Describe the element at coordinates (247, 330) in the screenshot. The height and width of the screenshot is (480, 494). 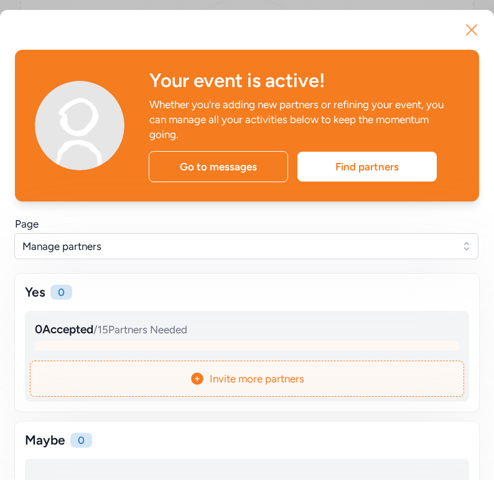
I see `div: / 15 Partners Needed` at that location.